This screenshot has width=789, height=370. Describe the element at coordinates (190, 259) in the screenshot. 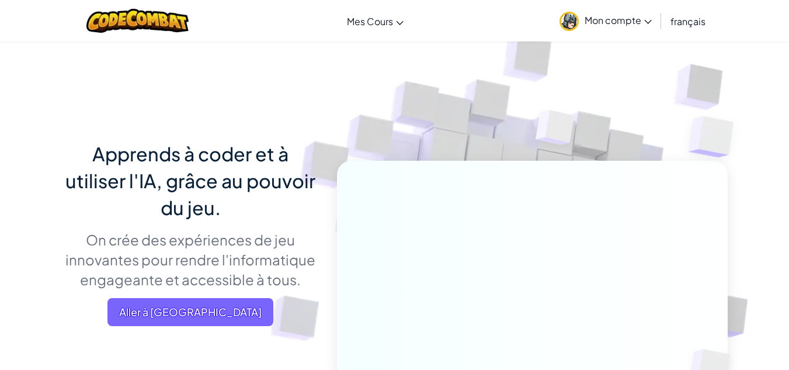

I see `p: On crée des expériences de jeu innovantes pour rendre l'informatique engageante et accessible à t...` at that location.